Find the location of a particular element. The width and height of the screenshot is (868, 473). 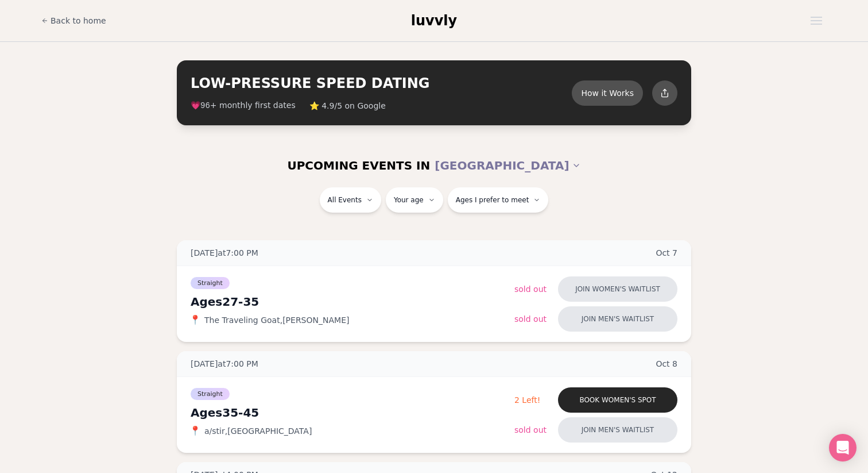

div: Ages 27-35 is located at coordinates (352, 301).